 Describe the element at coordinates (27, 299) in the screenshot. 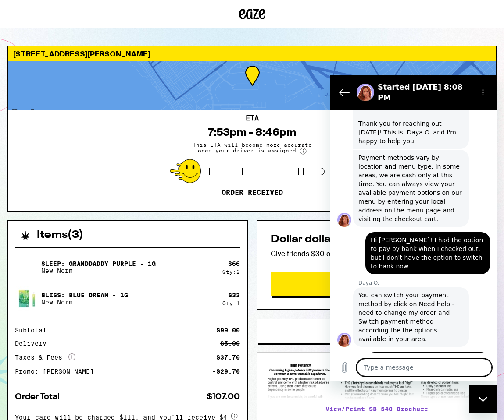

I see `img: Bliss: Blue Dream - 1g` at that location.